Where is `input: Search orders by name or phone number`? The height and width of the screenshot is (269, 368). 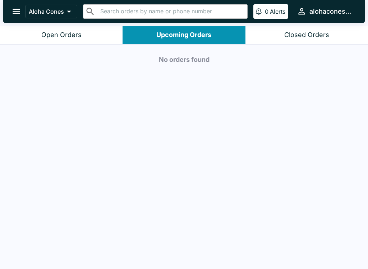 input: Search orders by name or phone number is located at coordinates (171, 11).